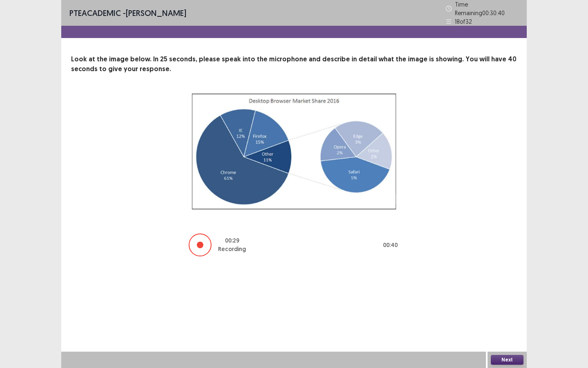 The height and width of the screenshot is (368, 588). I want to click on button: Next, so click(507, 359).